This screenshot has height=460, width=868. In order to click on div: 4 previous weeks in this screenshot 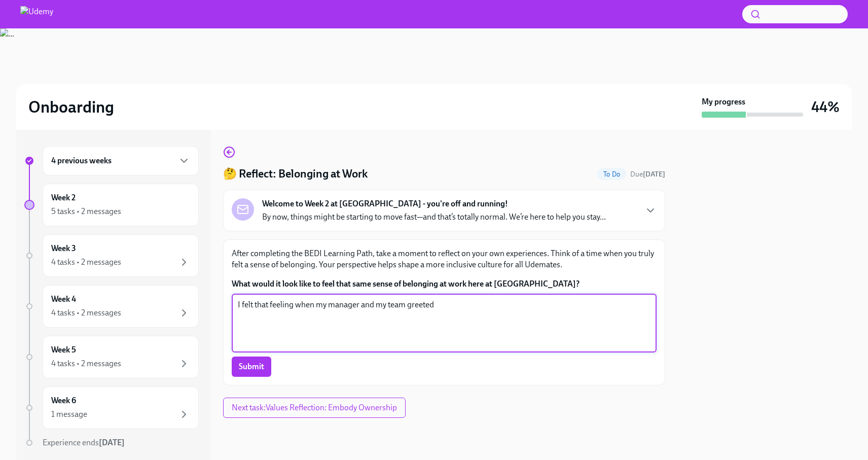, I will do `click(120, 161)`.